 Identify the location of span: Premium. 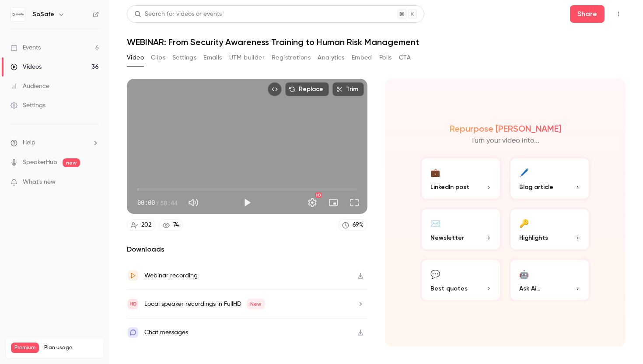
(25, 348).